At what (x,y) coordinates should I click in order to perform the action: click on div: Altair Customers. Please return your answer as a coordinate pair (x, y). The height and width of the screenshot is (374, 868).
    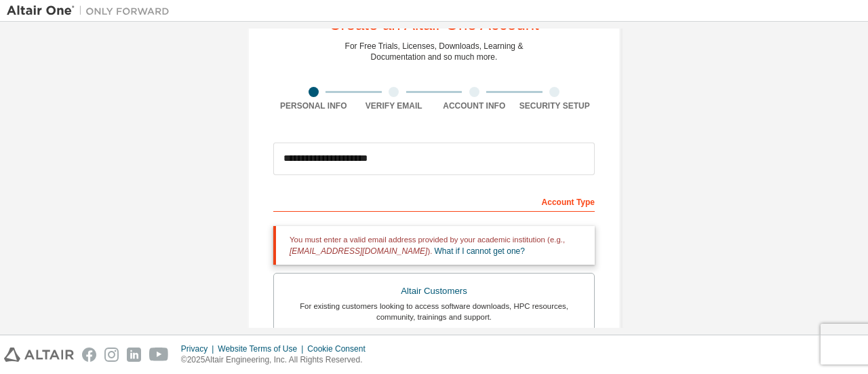
    Looking at the image, I should click on (434, 291).